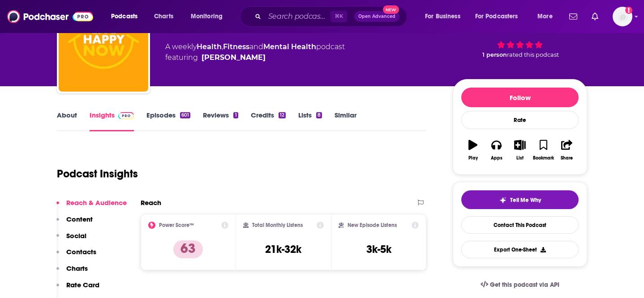 The height and width of the screenshot is (298, 644). I want to click on button: Show profile menu, so click(623, 17).